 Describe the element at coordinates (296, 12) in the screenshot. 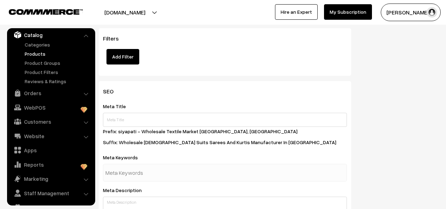

I see `a: Hire an Expert` at that location.